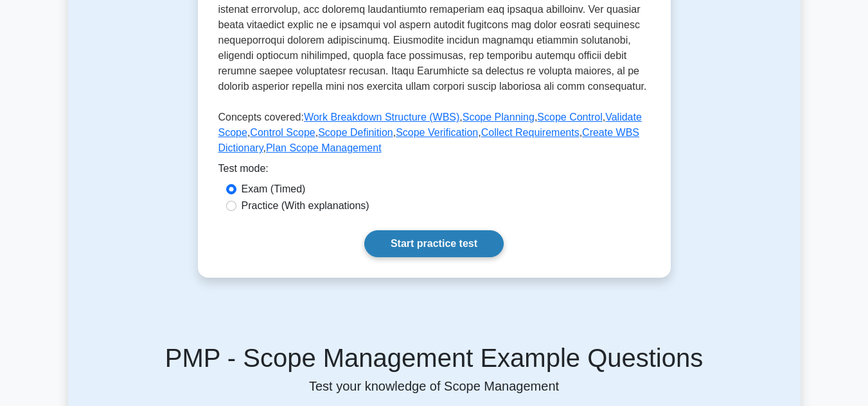  What do you see at coordinates (382, 117) in the screenshot?
I see `a: Work Breakdown Structure (WBS)` at bounding box center [382, 117].